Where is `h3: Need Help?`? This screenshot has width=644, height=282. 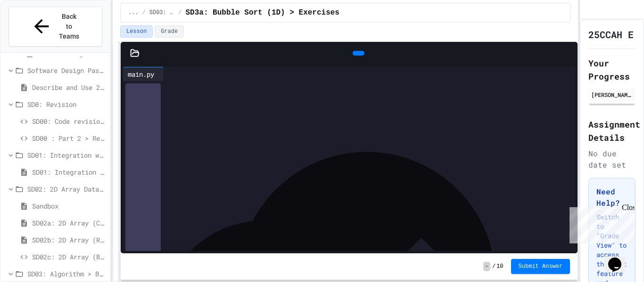 h3: Need Help? is located at coordinates (611, 197).